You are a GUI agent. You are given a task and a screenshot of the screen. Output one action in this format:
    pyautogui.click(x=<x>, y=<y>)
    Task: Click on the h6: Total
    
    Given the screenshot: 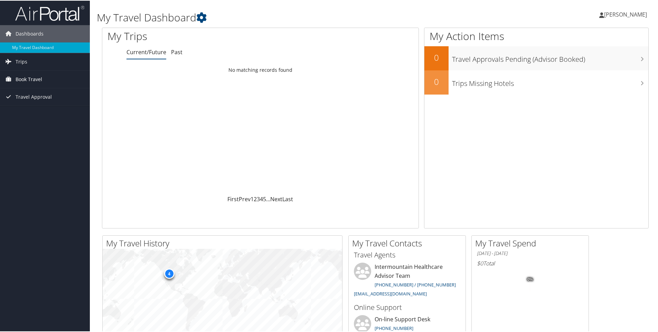 What is the action you would take?
    pyautogui.click(x=530, y=263)
    